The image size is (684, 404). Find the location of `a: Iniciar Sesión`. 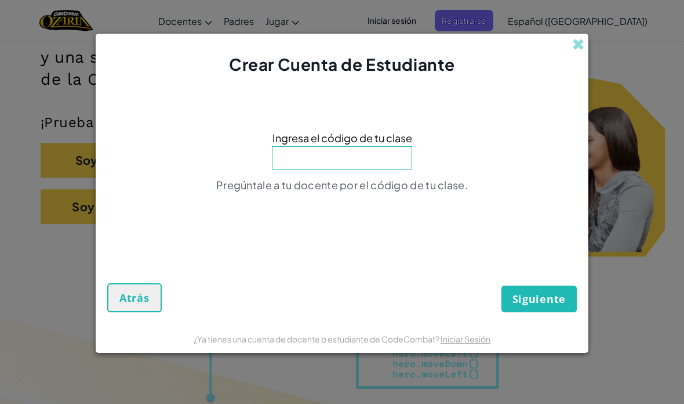

a: Iniciar Sesión is located at coordinates (466, 339).